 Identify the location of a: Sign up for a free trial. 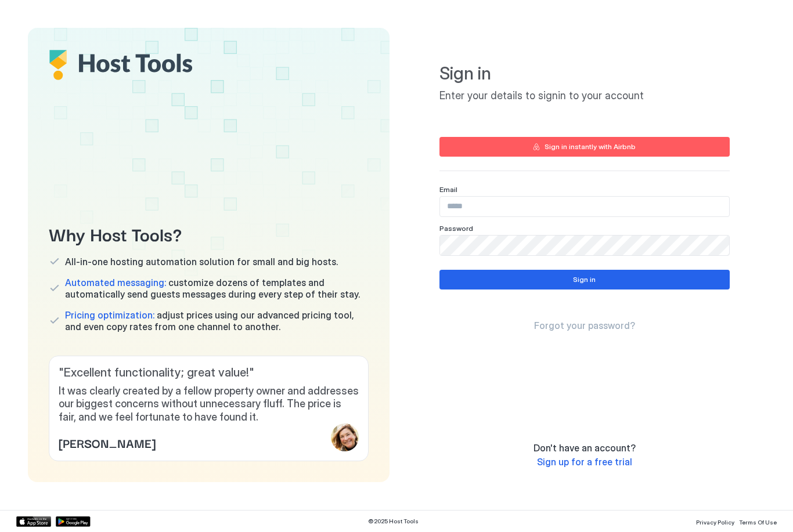
(585, 462).